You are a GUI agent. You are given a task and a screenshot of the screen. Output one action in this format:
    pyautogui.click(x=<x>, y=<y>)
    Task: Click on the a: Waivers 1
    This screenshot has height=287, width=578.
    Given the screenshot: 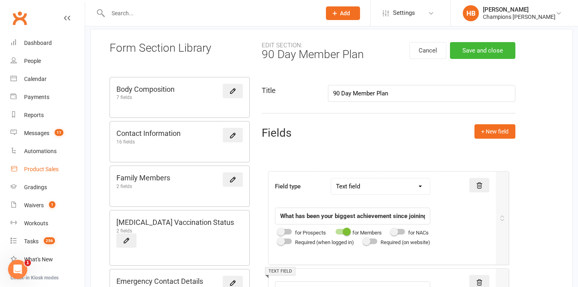 What is the action you would take?
    pyautogui.click(x=47, y=205)
    